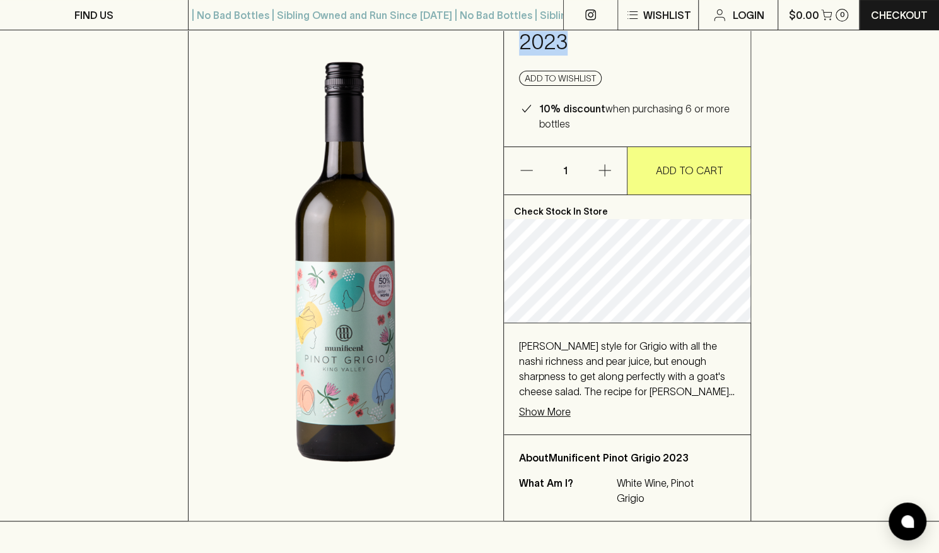  What do you see at coordinates (572, 109) in the screenshot?
I see `b: 10% discount` at bounding box center [572, 109].